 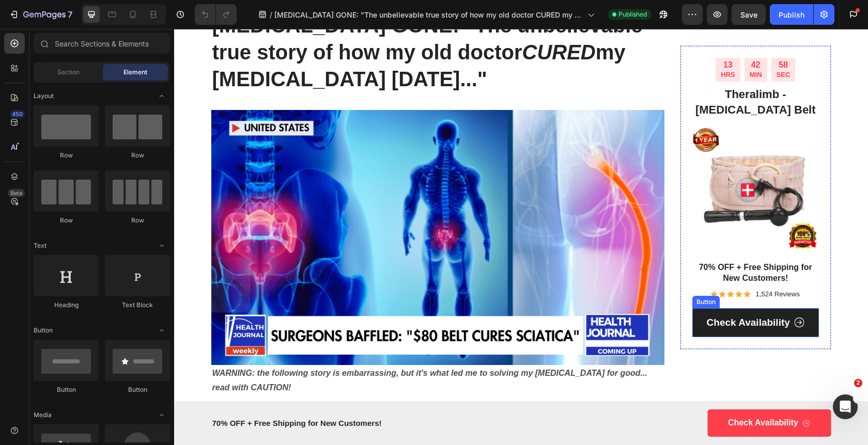 What do you see at coordinates (216, 14) in the screenshot?
I see `div: Undo/Redo` at bounding box center [216, 14].